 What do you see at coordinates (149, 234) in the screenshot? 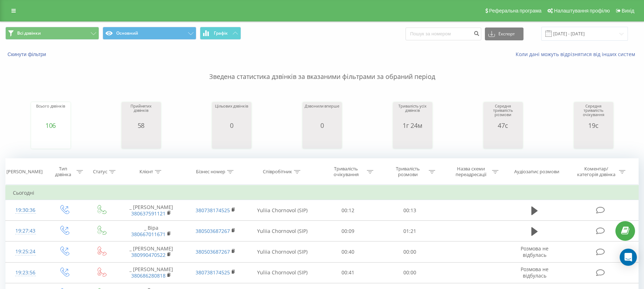
I see `a: 380667011671` at bounding box center [149, 234].